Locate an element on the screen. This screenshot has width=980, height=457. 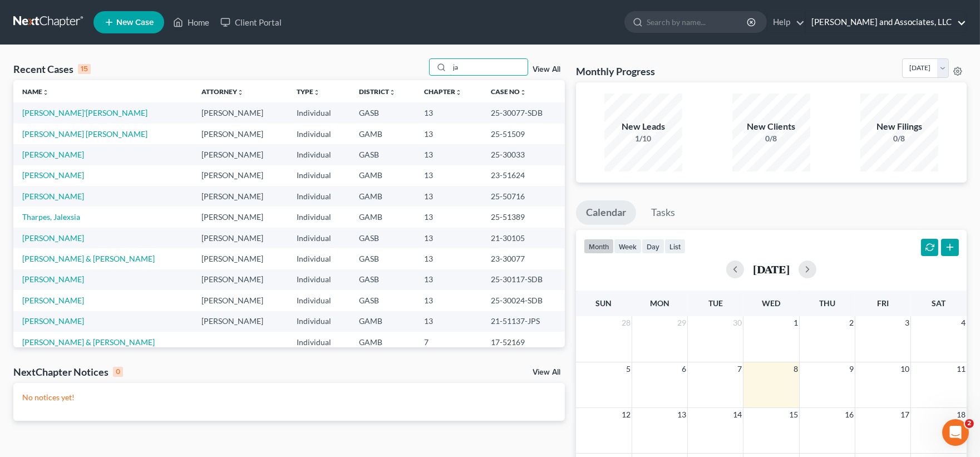
td: 25-30077-SDB is located at coordinates (523, 112).